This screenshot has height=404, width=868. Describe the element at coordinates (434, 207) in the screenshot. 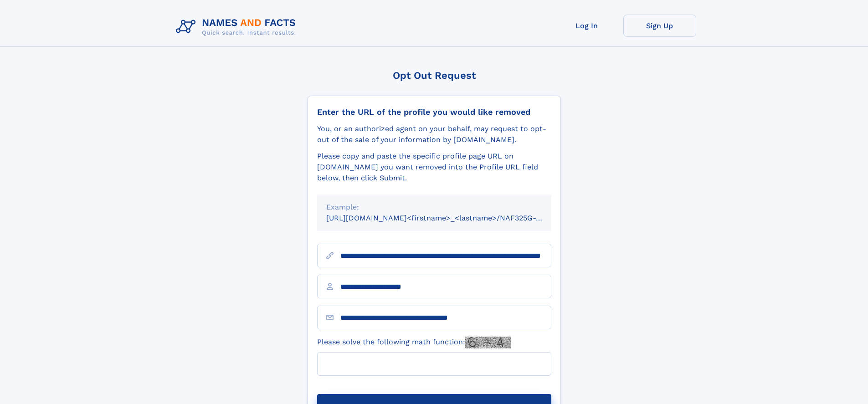

I see `div: Example:` at that location.